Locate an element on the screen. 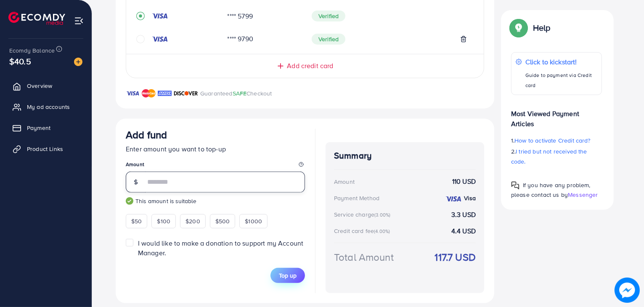  h3: Add fund is located at coordinates (146, 135).